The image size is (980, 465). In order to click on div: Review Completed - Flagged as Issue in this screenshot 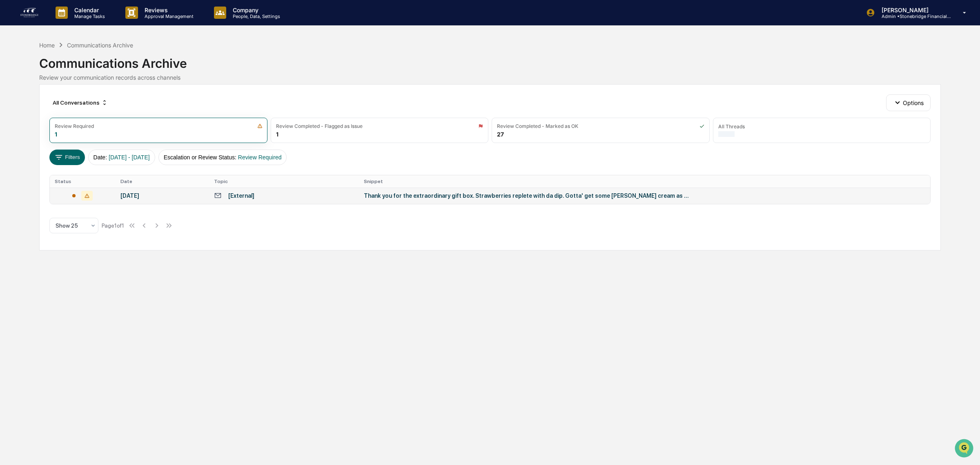, I will do `click(319, 126)`.